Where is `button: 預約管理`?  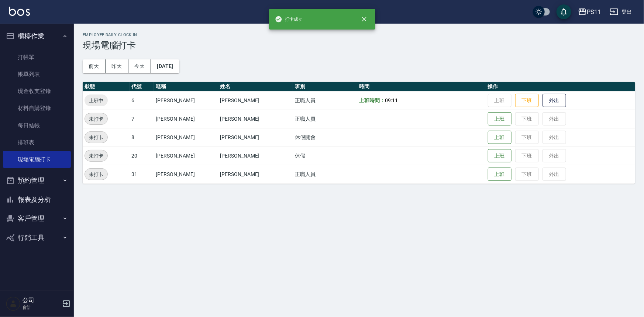 button: 預約管理 is located at coordinates (37, 181).